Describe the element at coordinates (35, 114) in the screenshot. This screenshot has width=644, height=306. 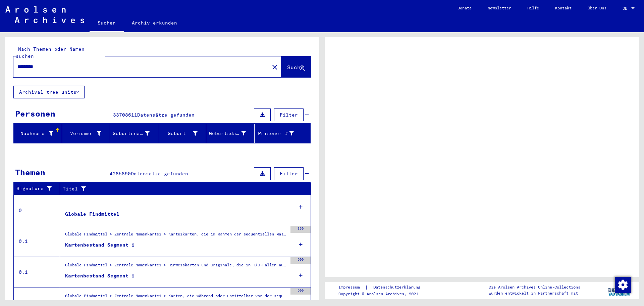
I see `div: Personen` at that location.